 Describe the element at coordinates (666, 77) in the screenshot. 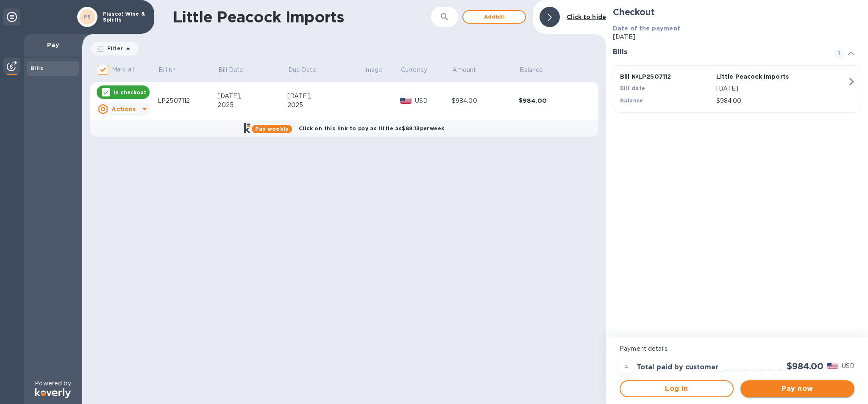

I see `p: Bill № LP2507112` at that location.